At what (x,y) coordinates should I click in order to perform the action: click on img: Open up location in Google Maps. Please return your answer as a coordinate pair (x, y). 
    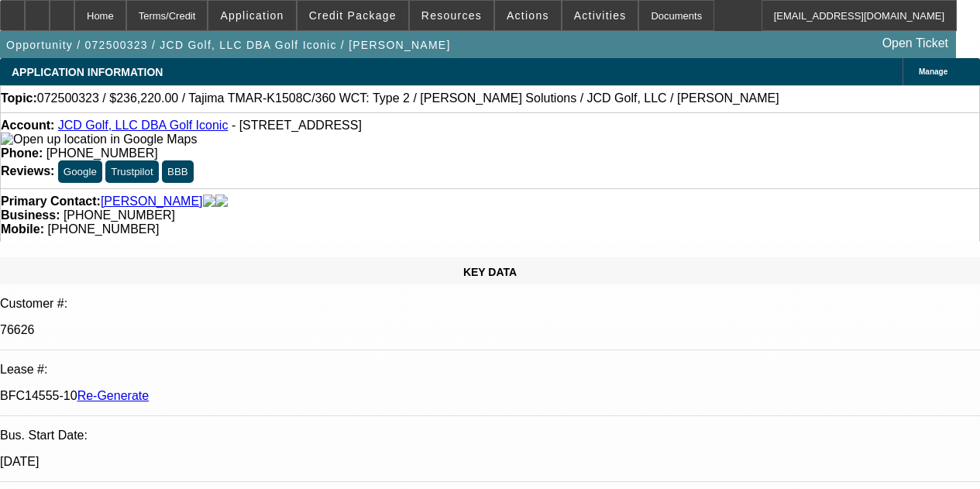
    Looking at the image, I should click on (99, 139).